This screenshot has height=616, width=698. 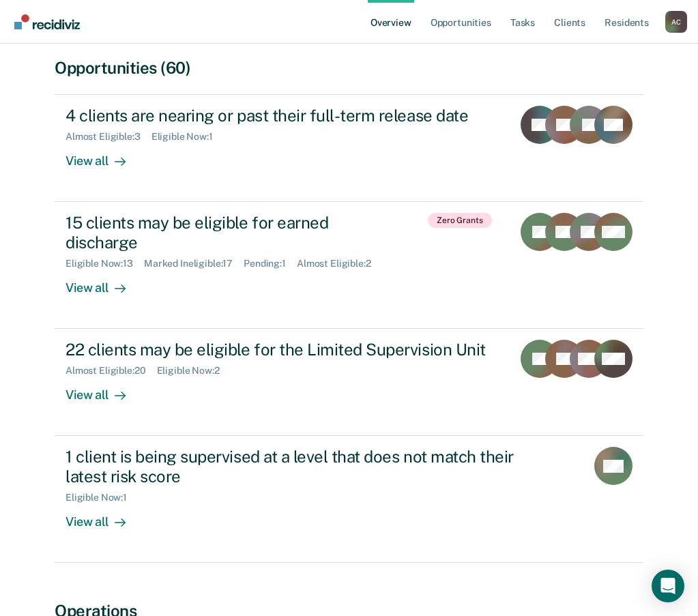 What do you see at coordinates (284, 349) in the screenshot?
I see `div: 22 clients may be eligible for the Limited Supervision Unit` at bounding box center [284, 349].